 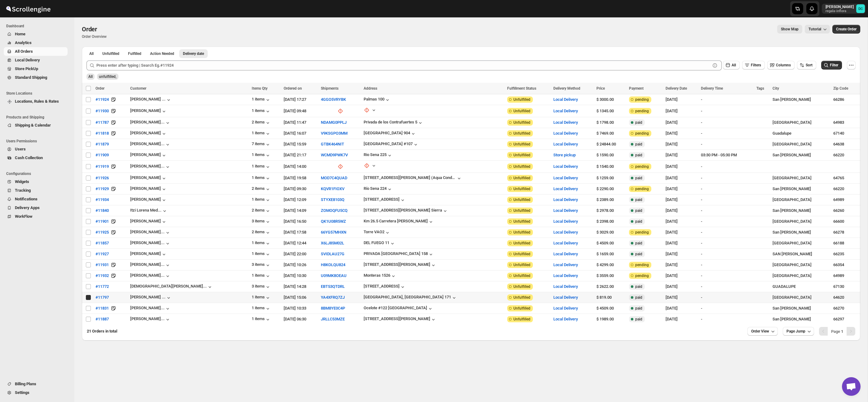 I want to click on span: Tutorial, so click(x=815, y=29).